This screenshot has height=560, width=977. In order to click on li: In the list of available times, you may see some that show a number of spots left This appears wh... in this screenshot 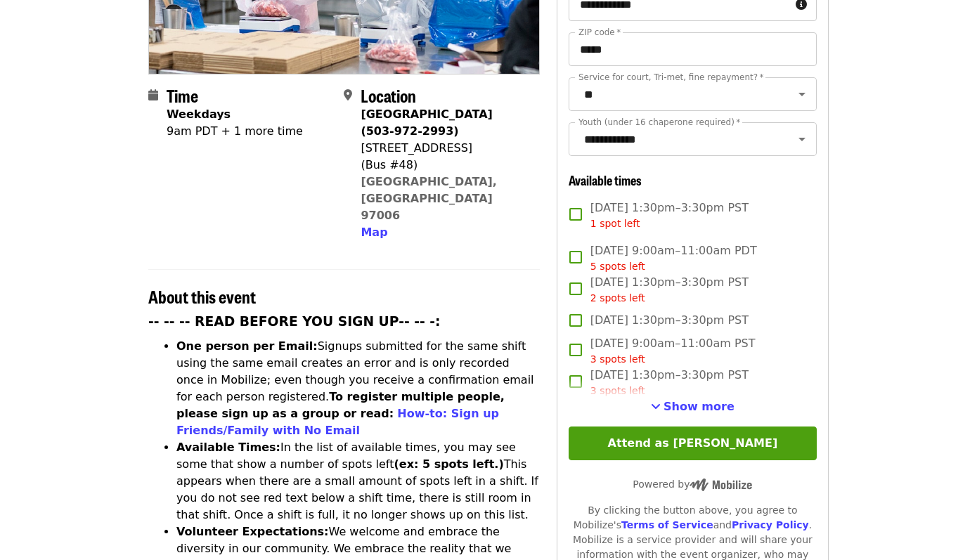, I will do `click(357, 481)`.